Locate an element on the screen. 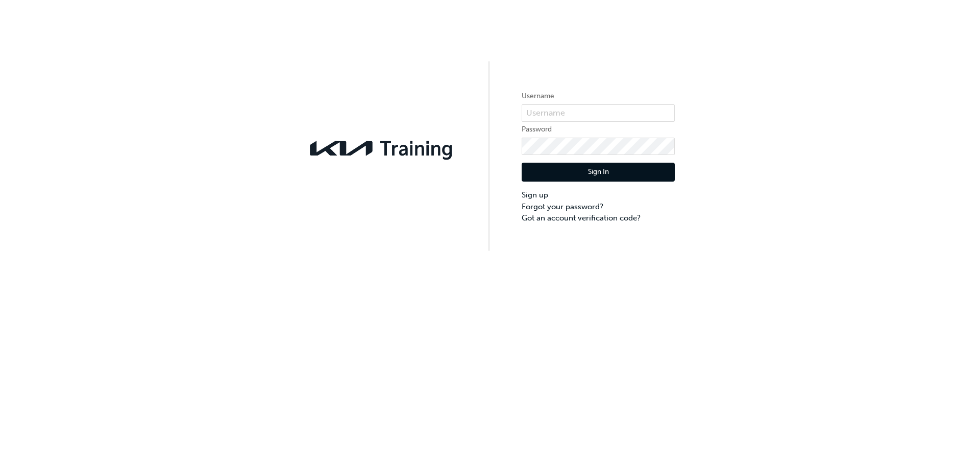 The height and width of the screenshot is (466, 980). a: Sign up is located at coordinates (598, 195).